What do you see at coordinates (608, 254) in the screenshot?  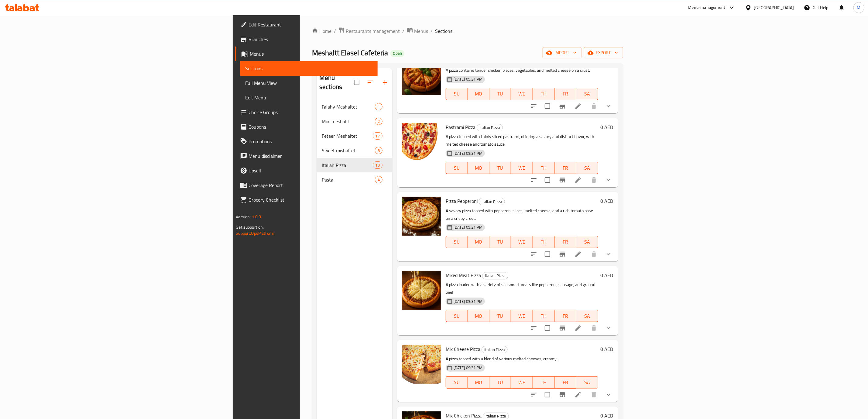 I see `button: show more` at bounding box center [608, 254].